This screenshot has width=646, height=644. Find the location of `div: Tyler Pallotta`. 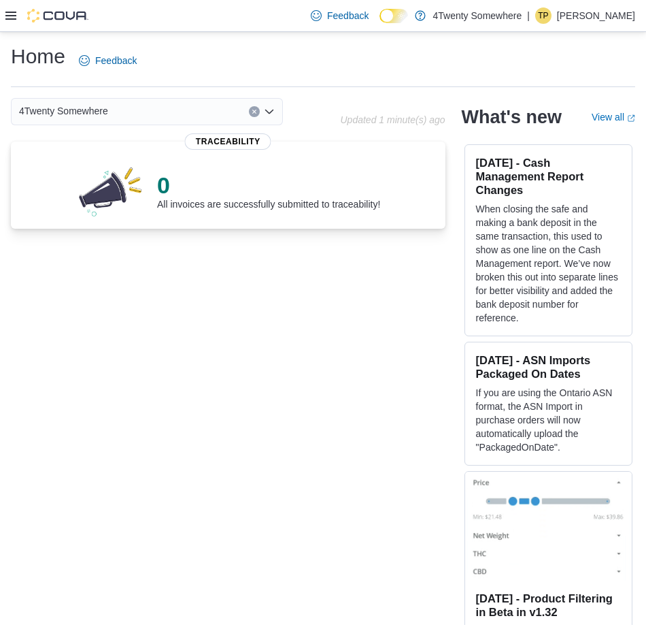

div: Tyler Pallotta is located at coordinates (543, 16).